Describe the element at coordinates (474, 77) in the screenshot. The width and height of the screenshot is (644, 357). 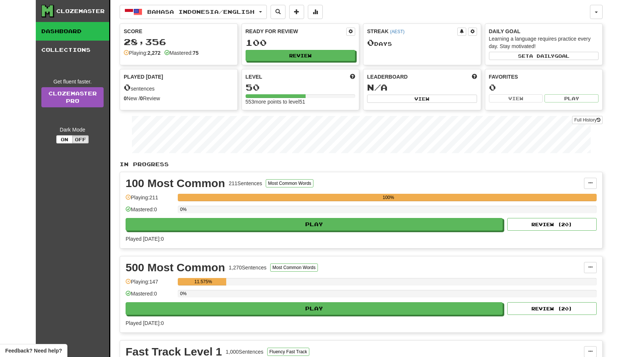
I see `span: This week in points, UTC` at that location.